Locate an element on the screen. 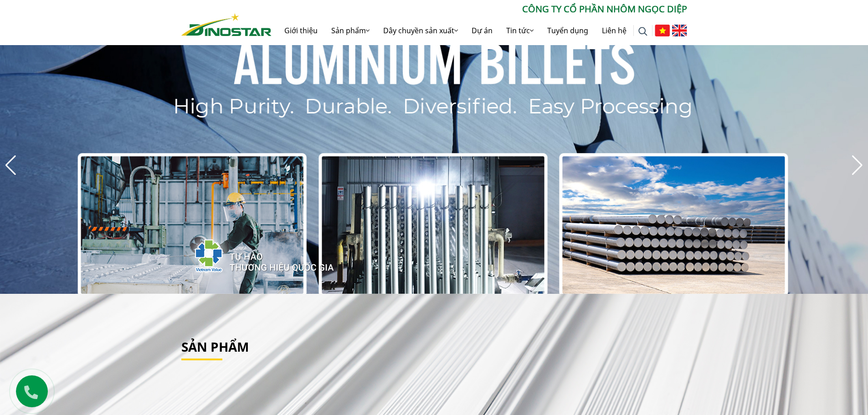  p: CÔNG TY CỔ PHẦN NHÔM NGỌC DIỆP is located at coordinates (479, 9).